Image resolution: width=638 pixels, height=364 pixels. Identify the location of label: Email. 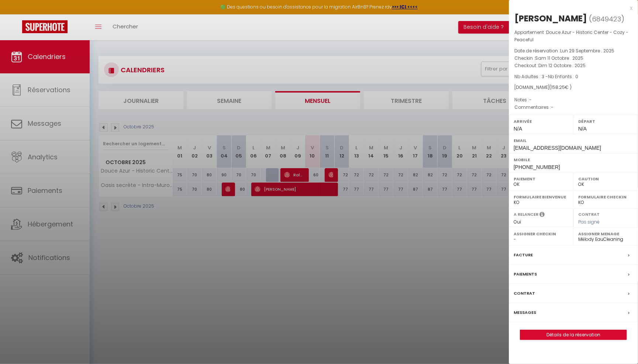
(574, 141).